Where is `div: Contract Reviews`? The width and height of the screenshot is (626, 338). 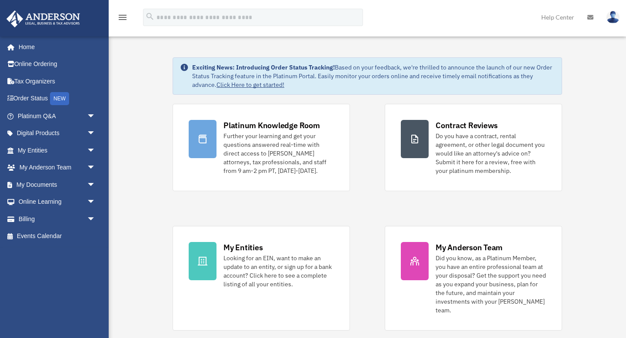
div: Contract Reviews is located at coordinates (467, 125).